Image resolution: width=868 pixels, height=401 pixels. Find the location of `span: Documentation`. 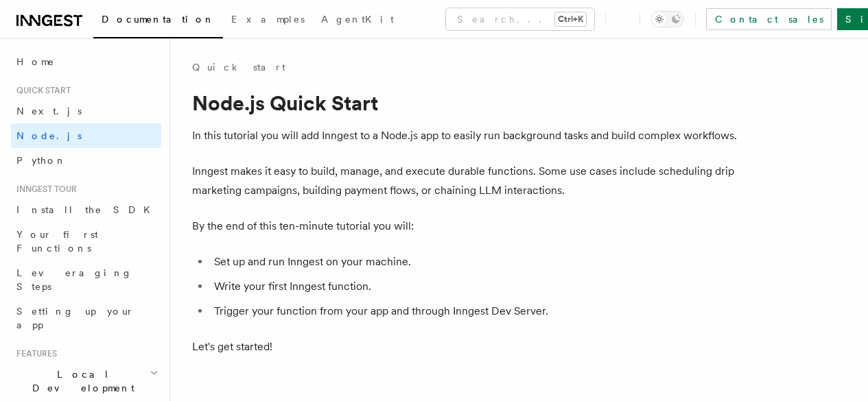

span: Documentation is located at coordinates (158, 20).